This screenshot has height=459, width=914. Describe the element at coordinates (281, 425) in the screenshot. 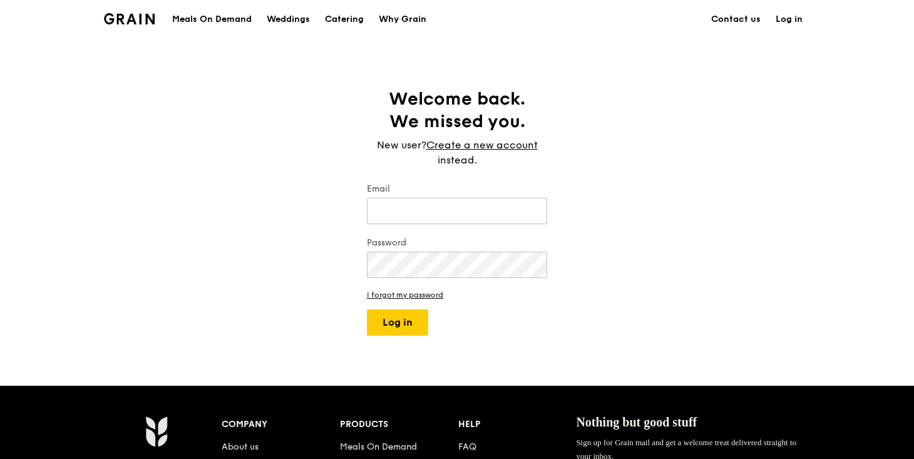

I see `div: Company` at that location.